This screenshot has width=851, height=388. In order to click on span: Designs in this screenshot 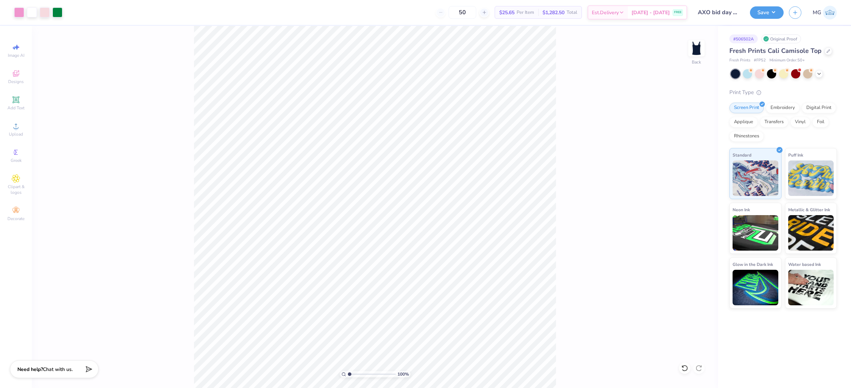, I will do `click(16, 82)`.